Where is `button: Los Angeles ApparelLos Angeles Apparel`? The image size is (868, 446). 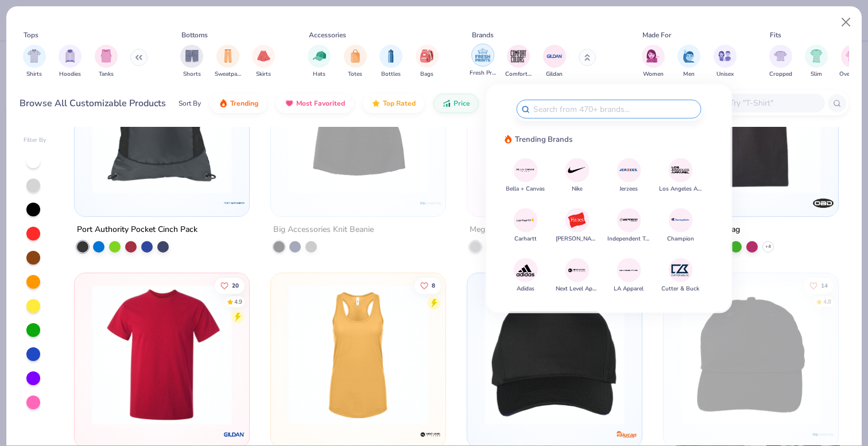 button: Los Angeles ApparelLos Angeles Apparel is located at coordinates (680, 175).